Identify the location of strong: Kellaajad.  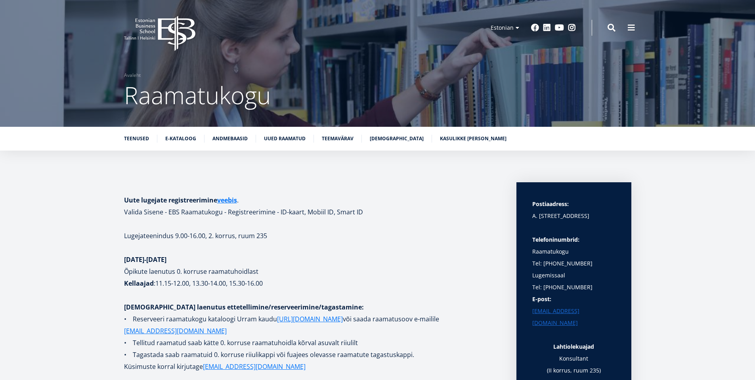
(139, 283).